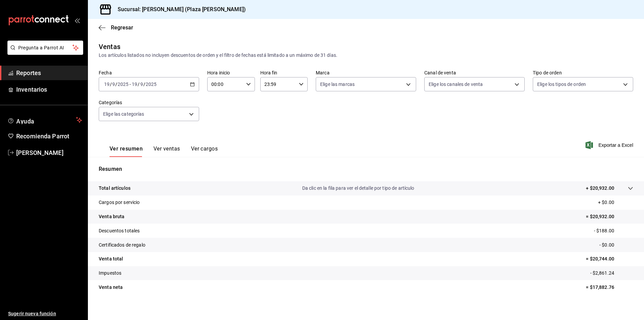 This screenshot has height=320, width=644. What do you see at coordinates (122, 28) in the screenshot?
I see `span: Regresar` at bounding box center [122, 28].